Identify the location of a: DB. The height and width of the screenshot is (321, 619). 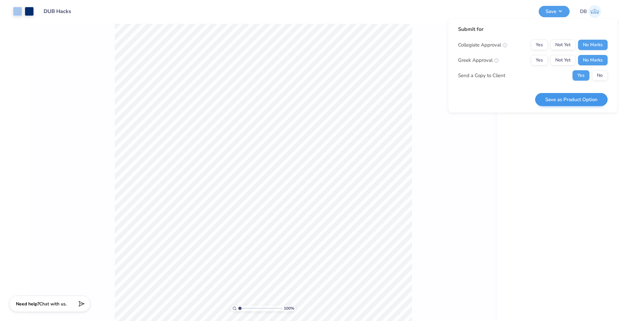
(590, 11).